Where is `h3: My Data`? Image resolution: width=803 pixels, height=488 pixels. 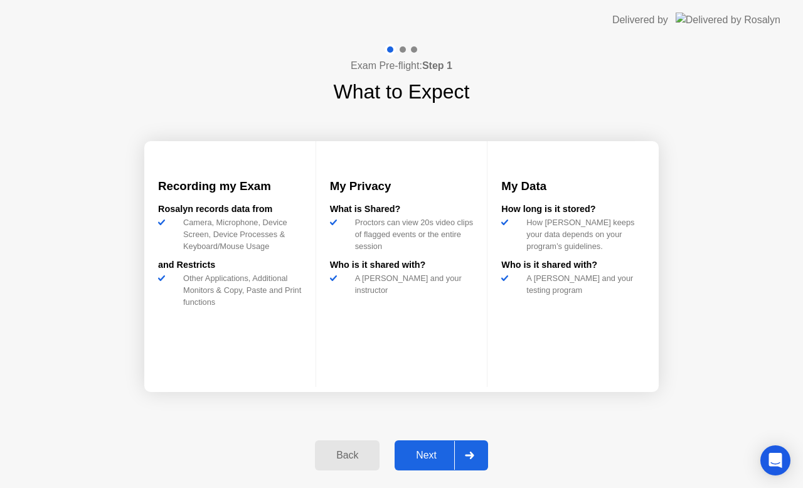
h3: My Data is located at coordinates (572, 186).